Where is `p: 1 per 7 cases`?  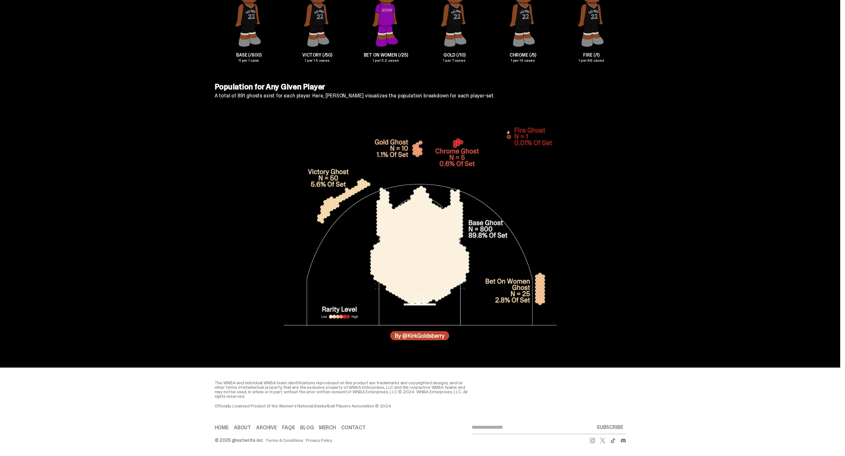
p: 1 per 7 cases is located at coordinates (454, 60).